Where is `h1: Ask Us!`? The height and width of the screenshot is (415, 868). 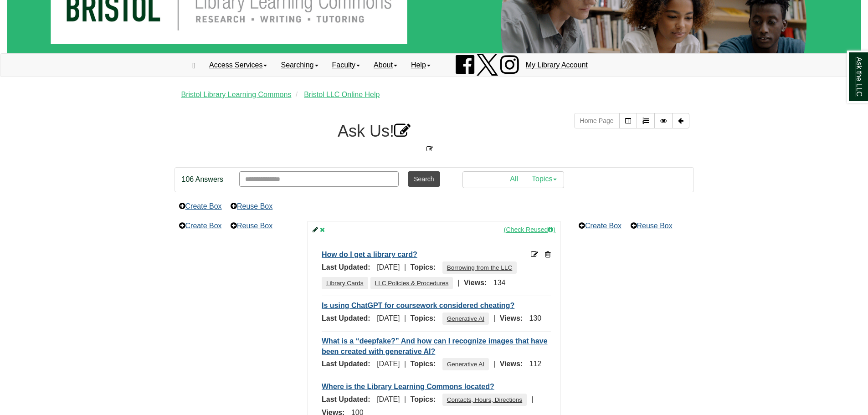 h1: Ask Us! is located at coordinates (432, 131).